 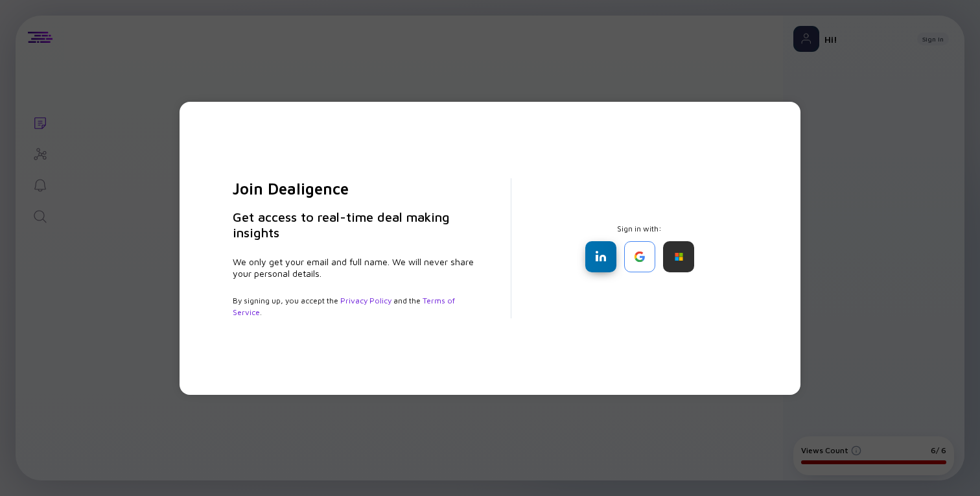 I want to click on a: Privacy Policy, so click(x=366, y=300).